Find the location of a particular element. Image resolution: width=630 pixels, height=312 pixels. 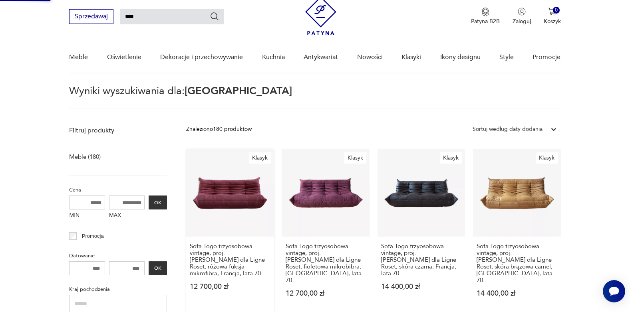

a: Klasyki is located at coordinates (411, 57).